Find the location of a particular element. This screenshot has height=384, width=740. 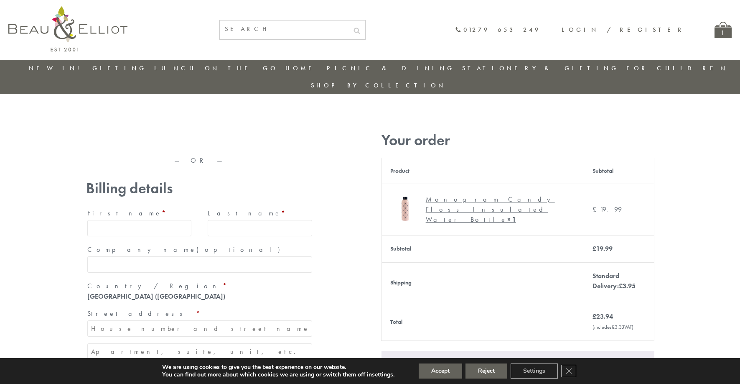

a: 01279 653 249 is located at coordinates (498, 30).